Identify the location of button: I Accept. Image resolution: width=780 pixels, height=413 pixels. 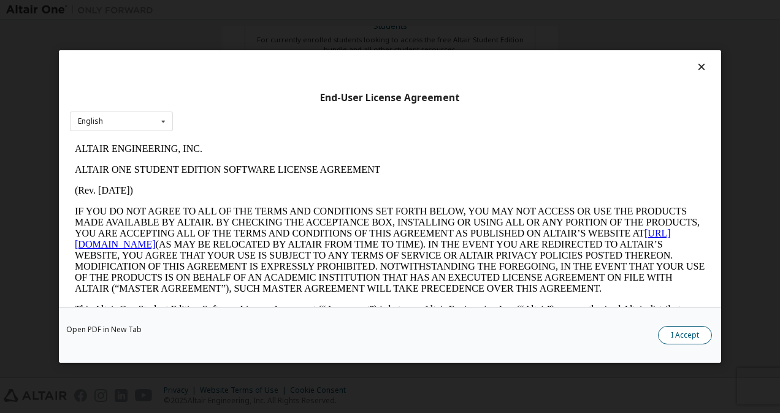
(685, 336).